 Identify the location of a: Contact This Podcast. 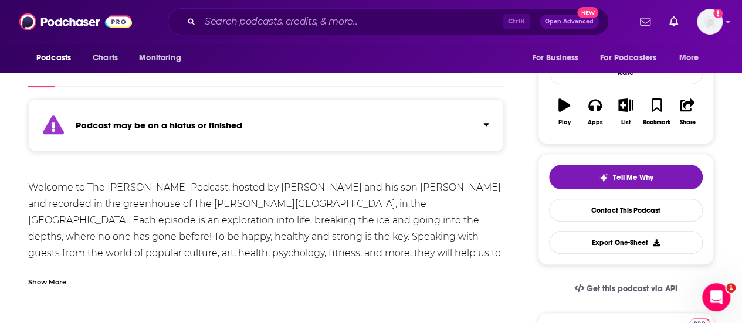
(626, 210).